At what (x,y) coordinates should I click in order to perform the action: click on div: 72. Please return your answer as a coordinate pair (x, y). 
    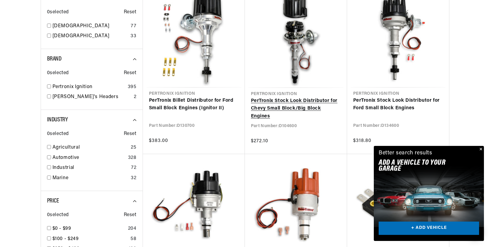
    Looking at the image, I should click on (133, 168).